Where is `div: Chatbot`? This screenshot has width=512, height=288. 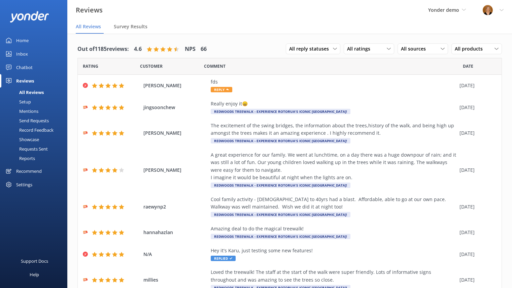 div: Chatbot is located at coordinates (24, 67).